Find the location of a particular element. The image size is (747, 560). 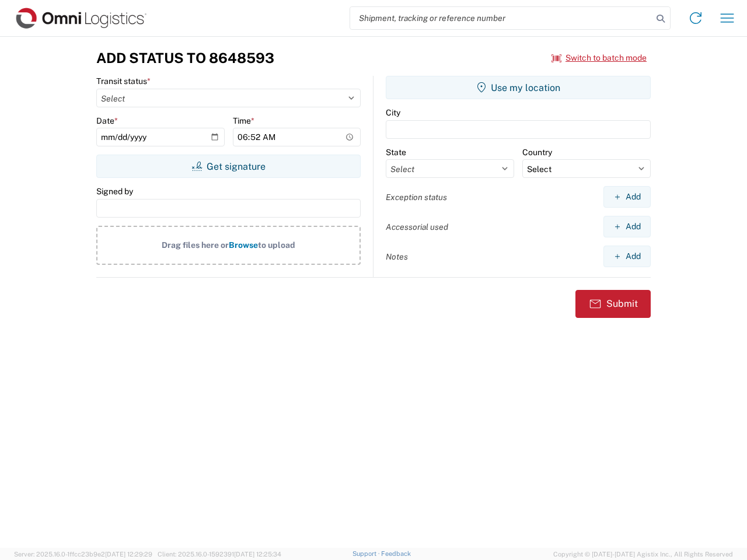

label: State is located at coordinates (395, 152).